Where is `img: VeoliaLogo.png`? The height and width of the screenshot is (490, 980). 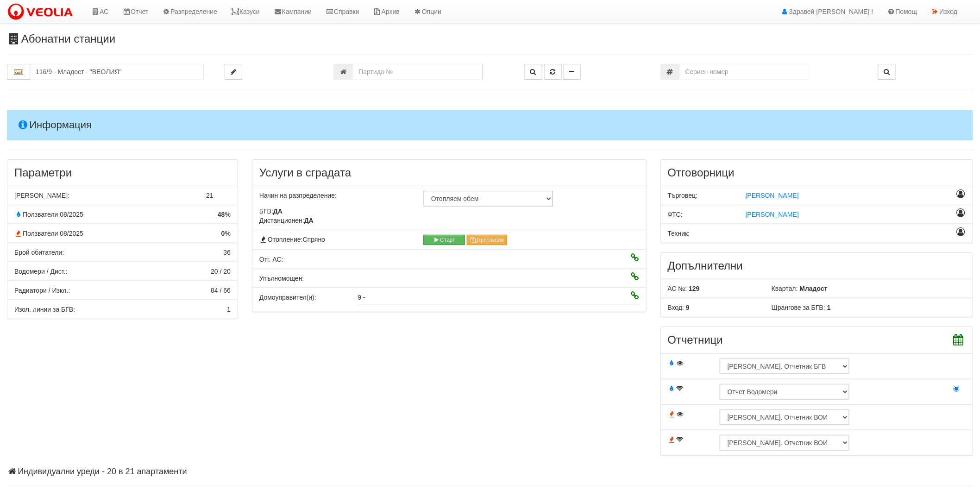
img: VeoliaLogo.png is located at coordinates (42, 12).